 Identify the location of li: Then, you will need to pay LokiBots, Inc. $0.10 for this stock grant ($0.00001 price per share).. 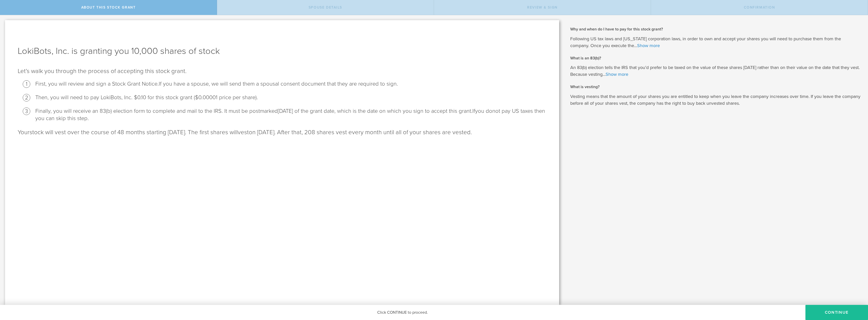
(291, 98).